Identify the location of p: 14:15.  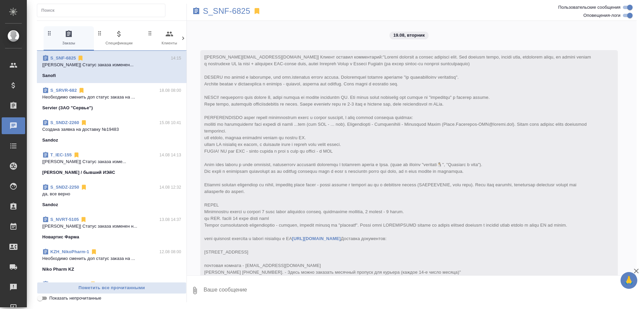
(176, 58).